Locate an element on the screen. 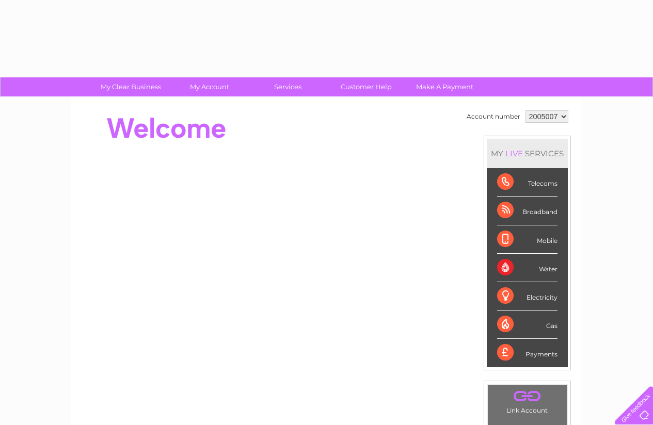 The image size is (653, 425). div: Telecoms is located at coordinates (527, 182).